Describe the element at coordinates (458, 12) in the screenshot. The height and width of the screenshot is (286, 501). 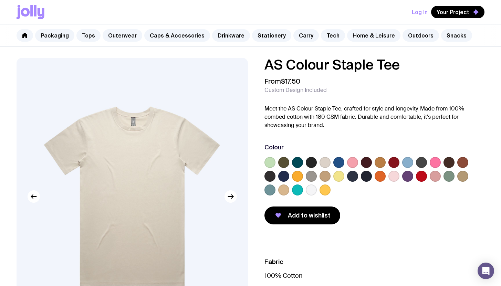
I see `button: Your Project` at that location.